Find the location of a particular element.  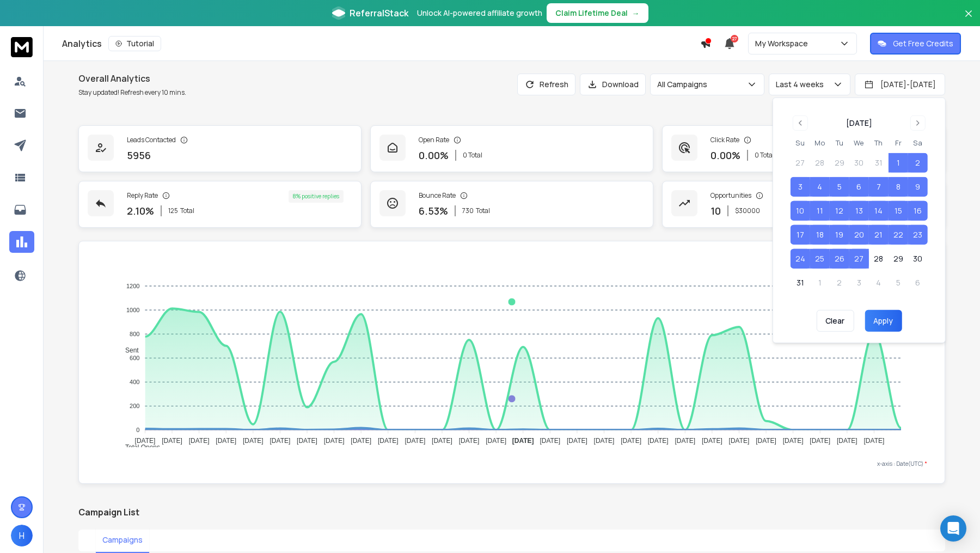

a: Click Rate0.00%0 Total is located at coordinates (804, 149).